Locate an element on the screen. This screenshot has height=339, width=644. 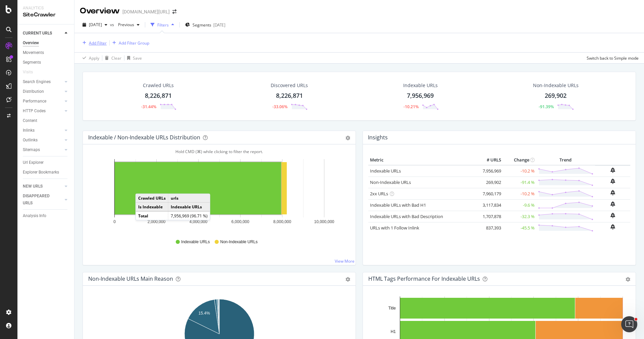
a: Indexable URLs with Bad Description is located at coordinates (407, 217).